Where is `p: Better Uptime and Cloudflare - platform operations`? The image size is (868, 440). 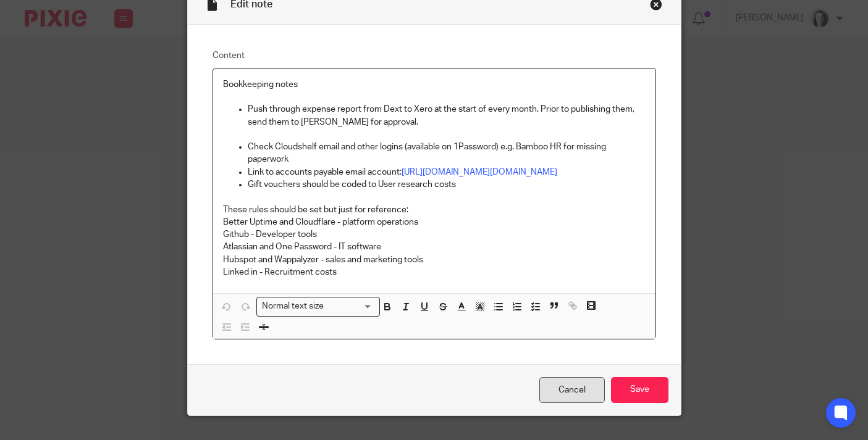
p: Better Uptime and Cloudflare - platform operations is located at coordinates (434, 222).